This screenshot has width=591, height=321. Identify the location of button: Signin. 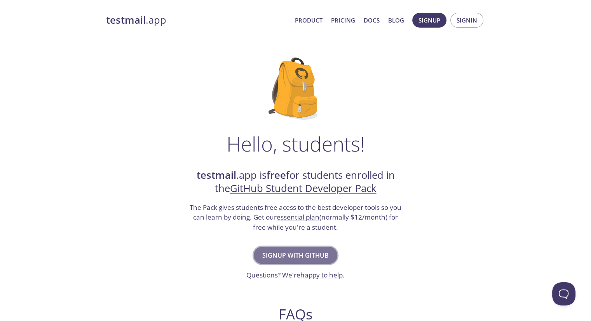
(466, 20).